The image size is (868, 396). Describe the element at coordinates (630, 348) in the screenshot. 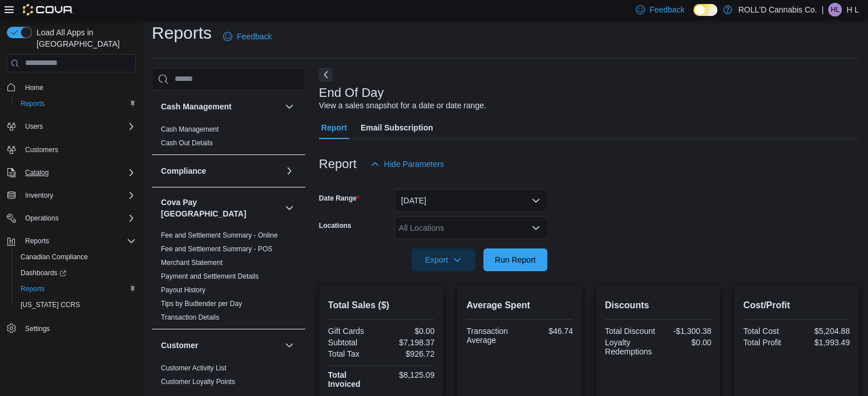

I see `div: Loyalty Redemptions` at that location.